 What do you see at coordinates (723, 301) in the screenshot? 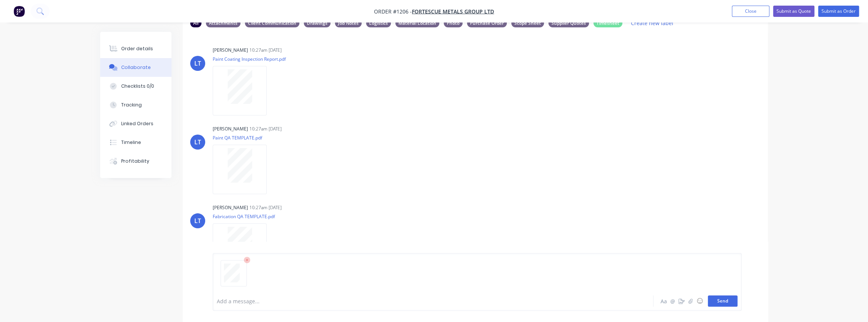
I see `button: Send` at bounding box center [723, 301].